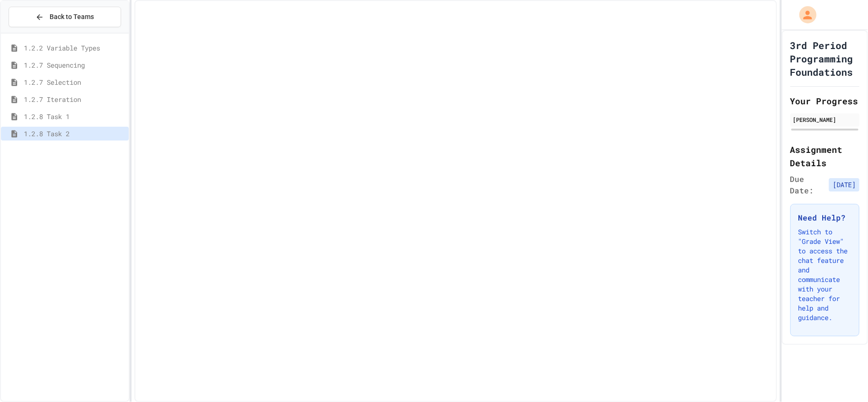 The image size is (868, 402). I want to click on span: 1.2.7 Sequencing, so click(75, 65).